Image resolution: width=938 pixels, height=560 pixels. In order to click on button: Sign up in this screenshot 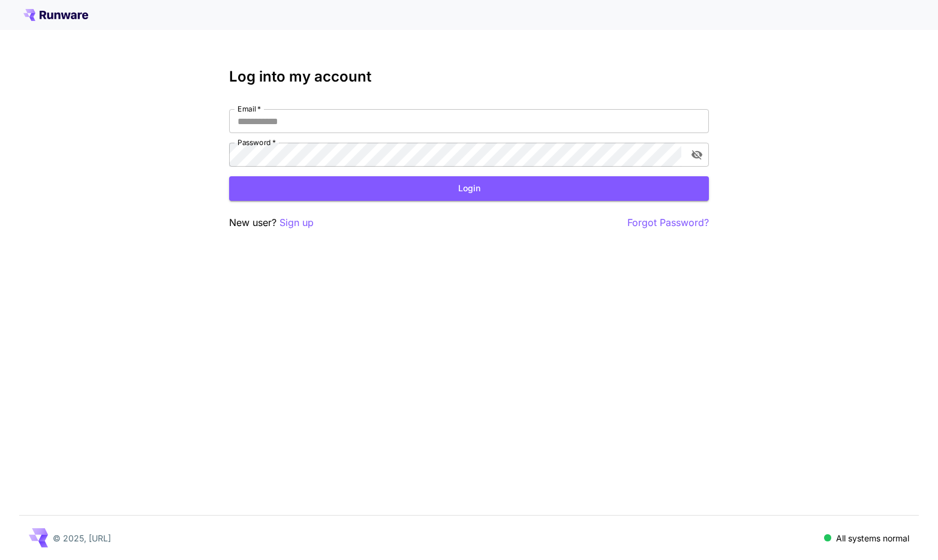, I will do `click(296, 223)`.